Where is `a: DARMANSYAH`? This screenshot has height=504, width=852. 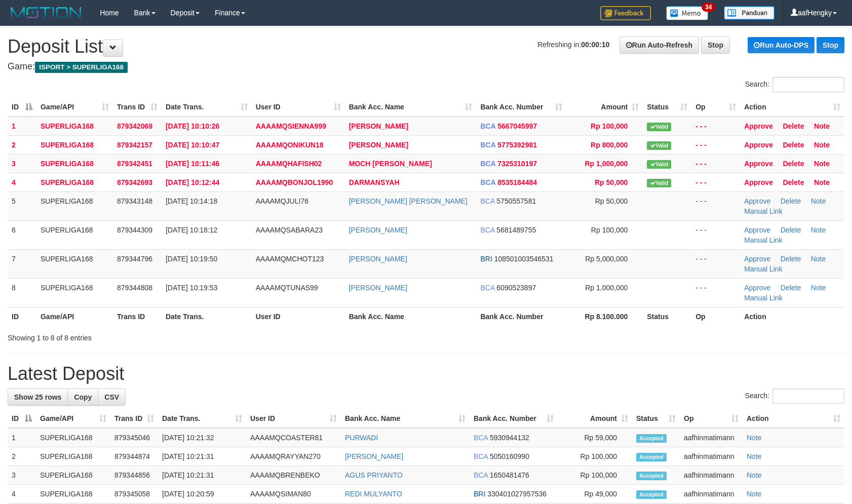 a: DARMANSYAH is located at coordinates (374, 183).